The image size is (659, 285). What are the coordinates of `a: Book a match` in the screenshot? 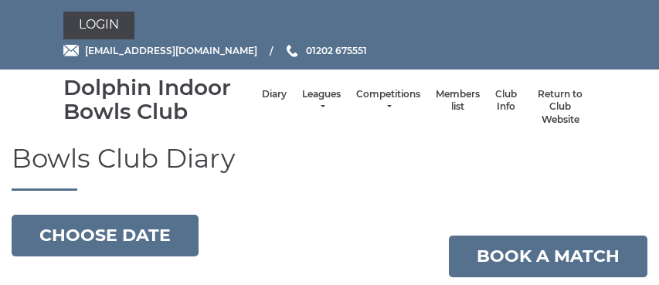 It's located at (548, 257).